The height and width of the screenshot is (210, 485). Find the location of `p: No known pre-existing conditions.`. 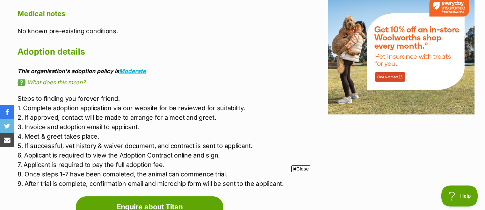

p: No known pre-existing conditions. is located at coordinates (153, 31).